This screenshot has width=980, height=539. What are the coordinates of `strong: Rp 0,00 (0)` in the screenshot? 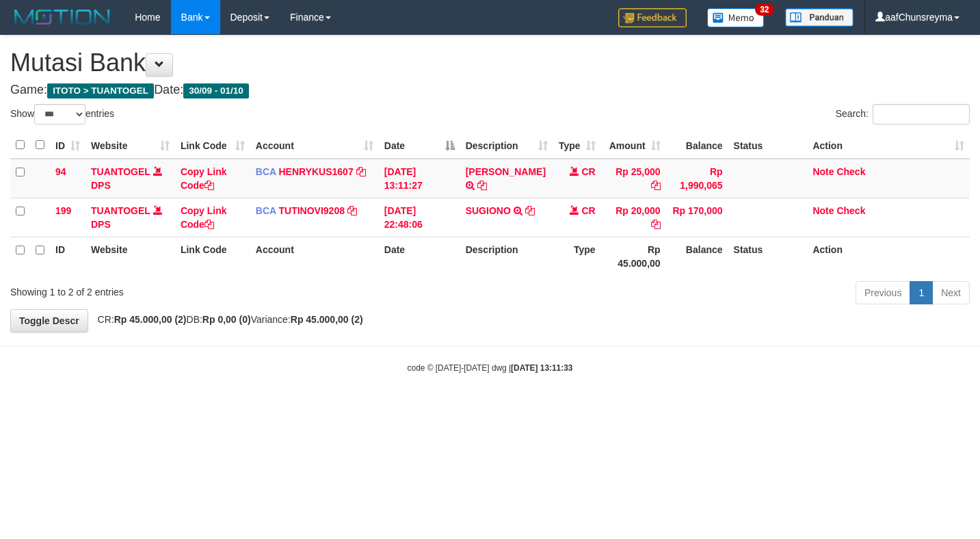 It's located at (226, 320).